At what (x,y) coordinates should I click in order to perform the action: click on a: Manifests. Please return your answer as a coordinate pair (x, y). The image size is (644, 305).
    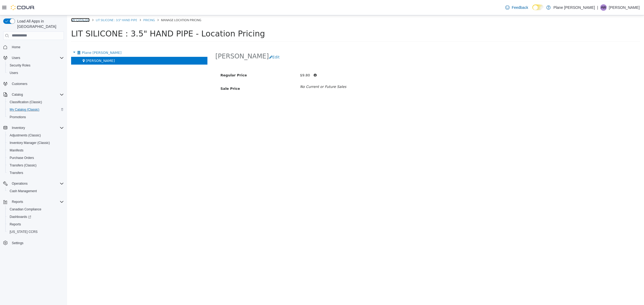
    Looking at the image, I should click on (16, 151).